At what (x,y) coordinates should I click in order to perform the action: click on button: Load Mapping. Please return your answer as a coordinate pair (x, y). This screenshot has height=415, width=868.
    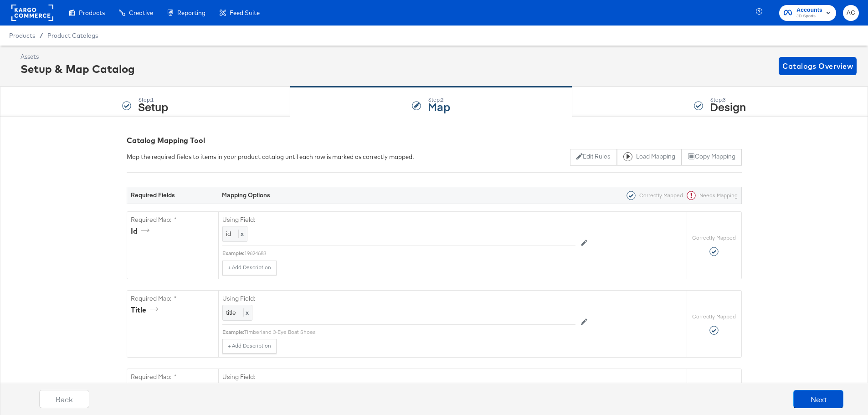
    Looking at the image, I should click on (649, 157).